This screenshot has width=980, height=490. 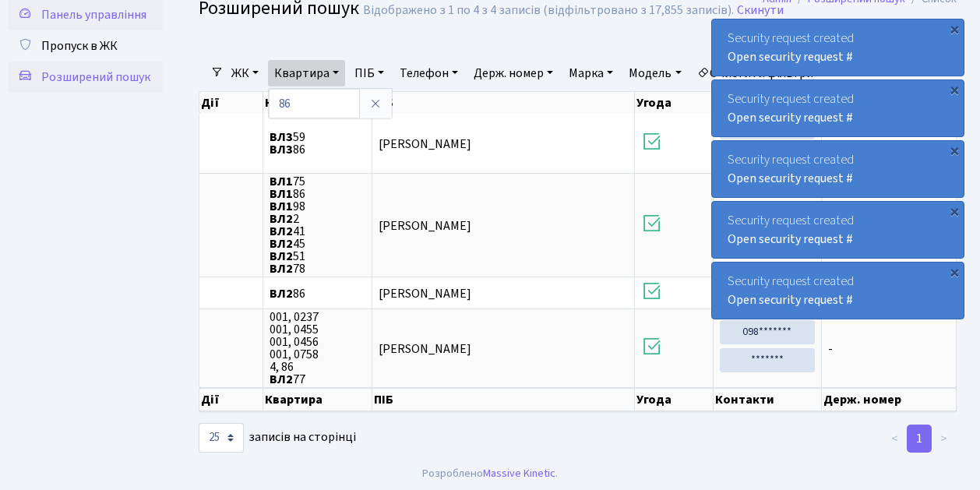 What do you see at coordinates (277, 438) in the screenshot?
I see `label: записів на сторінці` at bounding box center [277, 438].